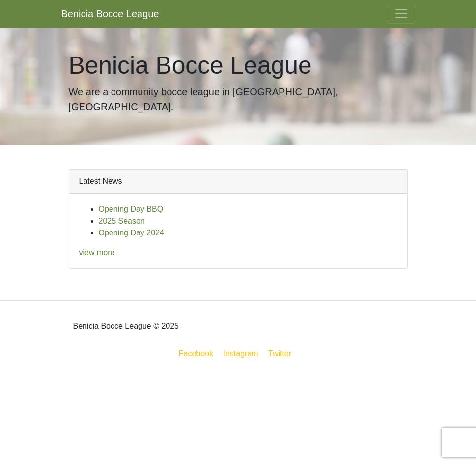 The image size is (476, 464). What do you see at coordinates (239, 181) in the screenshot?
I see `div: Latest News` at bounding box center [239, 181].